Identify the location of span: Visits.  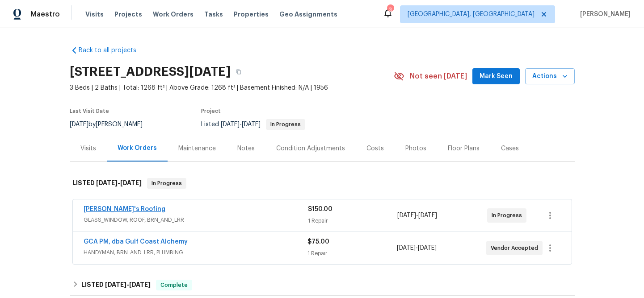
(94, 14).